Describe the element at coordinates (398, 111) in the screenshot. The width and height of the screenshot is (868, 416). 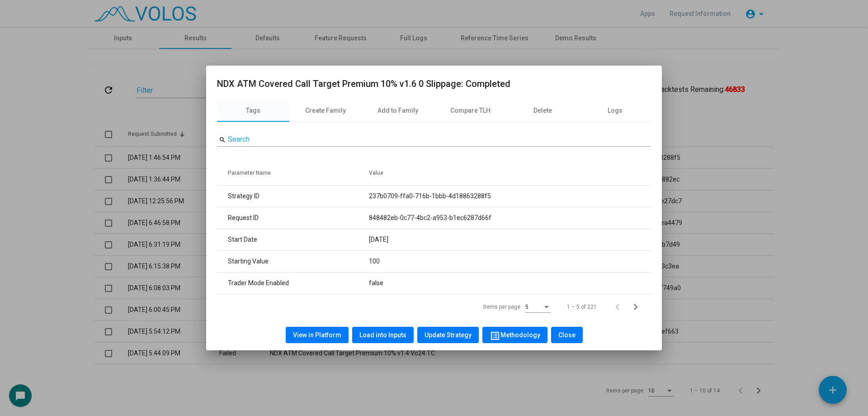
I see `div: Add to Family` at that location.